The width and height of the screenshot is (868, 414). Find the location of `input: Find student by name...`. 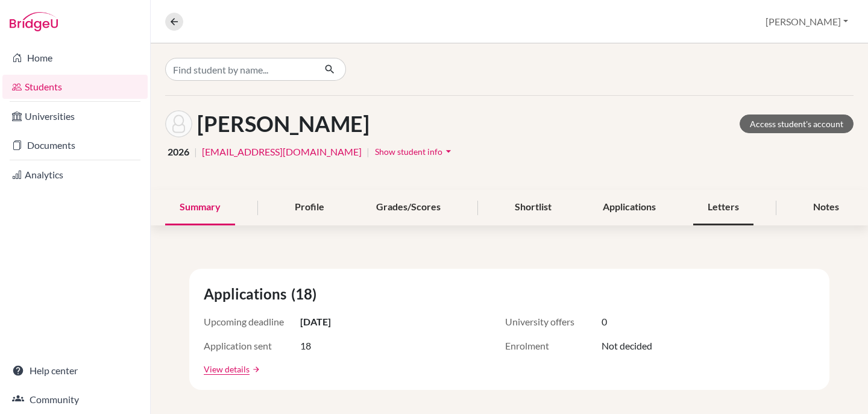

input: Find student by name... is located at coordinates (240, 69).